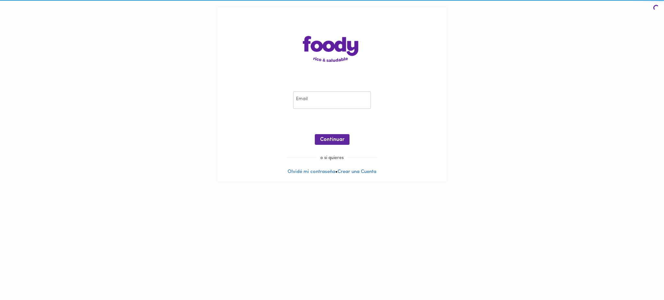 The height and width of the screenshot is (300, 664). I want to click on a: Crear una Cuenta, so click(357, 172).